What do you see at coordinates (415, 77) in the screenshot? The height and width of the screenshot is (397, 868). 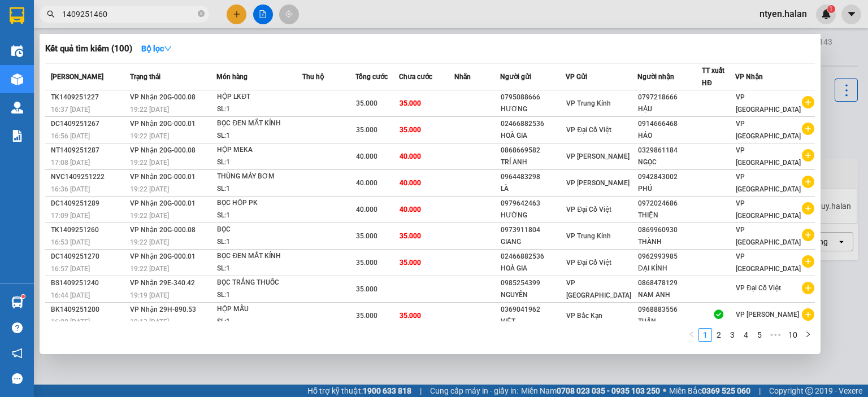 I see `span: Chưa cước` at bounding box center [415, 77].